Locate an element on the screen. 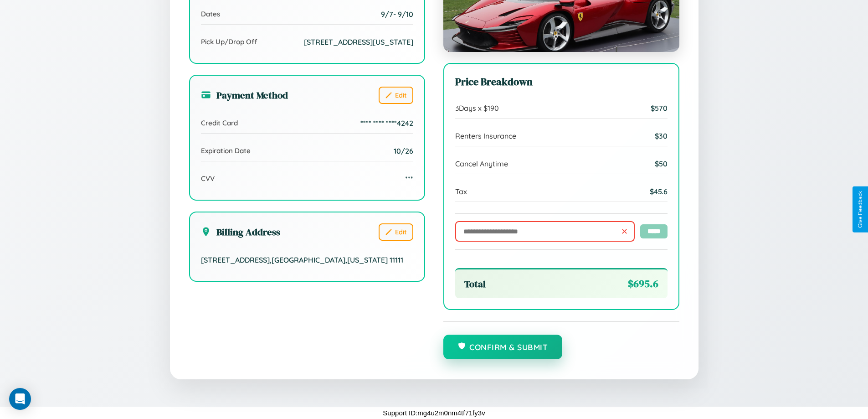 This screenshot has height=419, width=868. h3: Billing Address is located at coordinates (241, 232).